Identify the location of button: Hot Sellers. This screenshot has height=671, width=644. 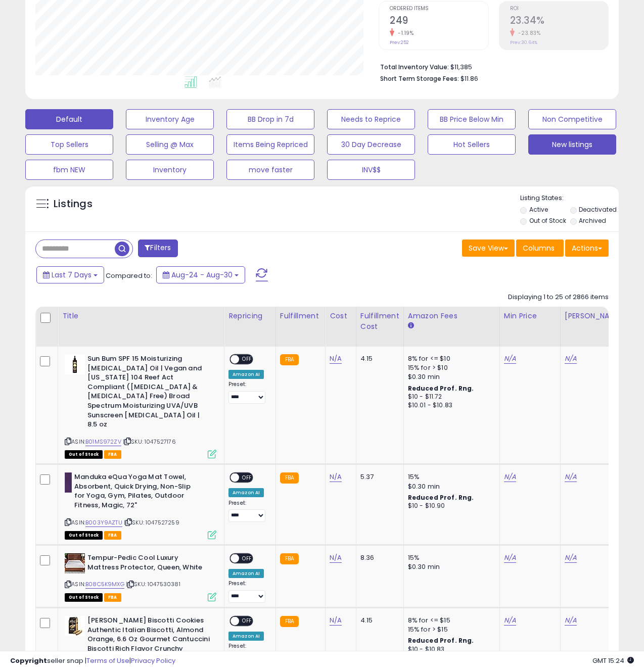
(472, 145).